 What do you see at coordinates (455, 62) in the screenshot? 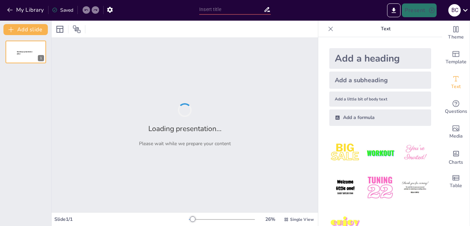
I see `span: Template` at bounding box center [455, 62].